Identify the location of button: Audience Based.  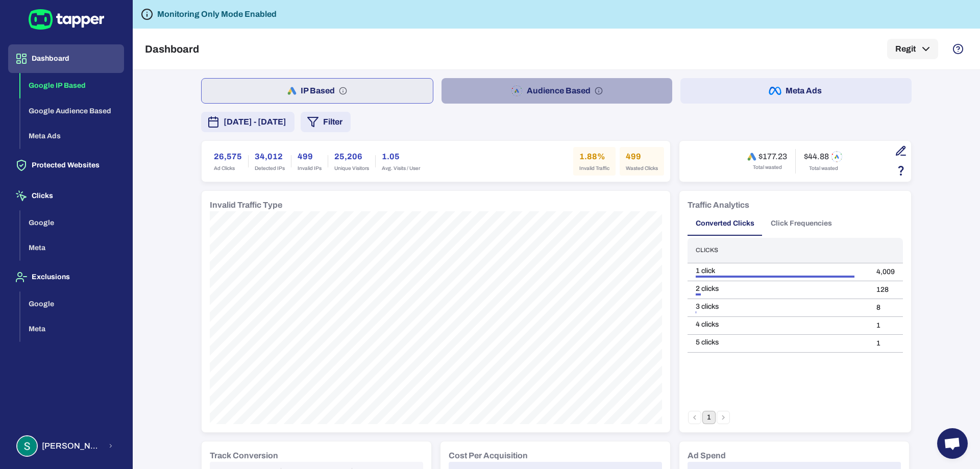
(556, 91).